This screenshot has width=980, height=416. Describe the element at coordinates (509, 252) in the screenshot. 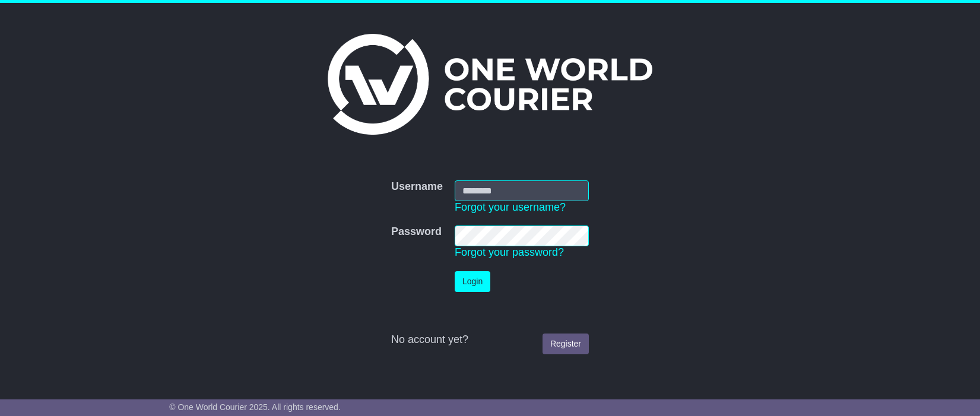

I see `a: Forgot your password?` at that location.